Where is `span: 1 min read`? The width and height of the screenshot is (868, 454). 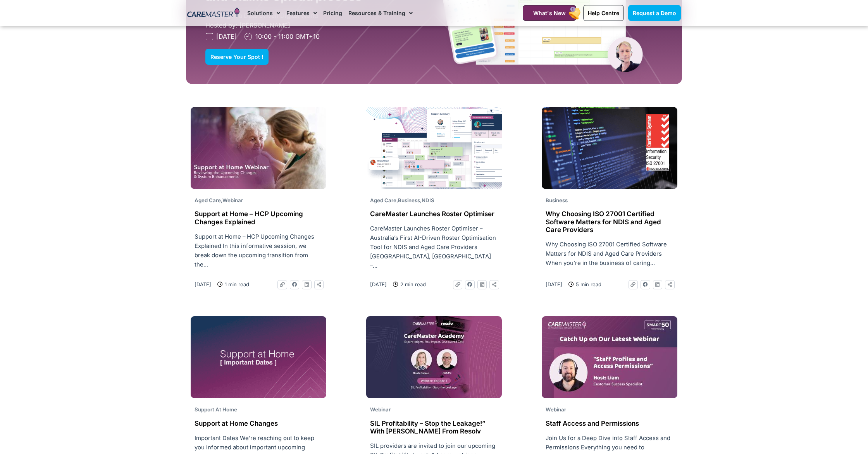 span: 1 min read is located at coordinates (236, 285).